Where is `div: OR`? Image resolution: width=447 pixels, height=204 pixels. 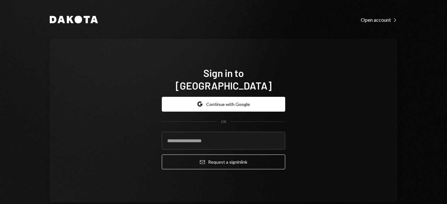
div: OR is located at coordinates (223, 121).